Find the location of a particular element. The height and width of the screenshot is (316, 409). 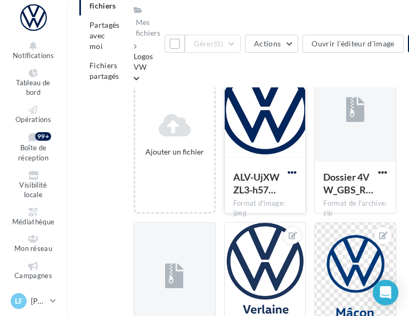

div: Mes fichiers is located at coordinates (148, 28).